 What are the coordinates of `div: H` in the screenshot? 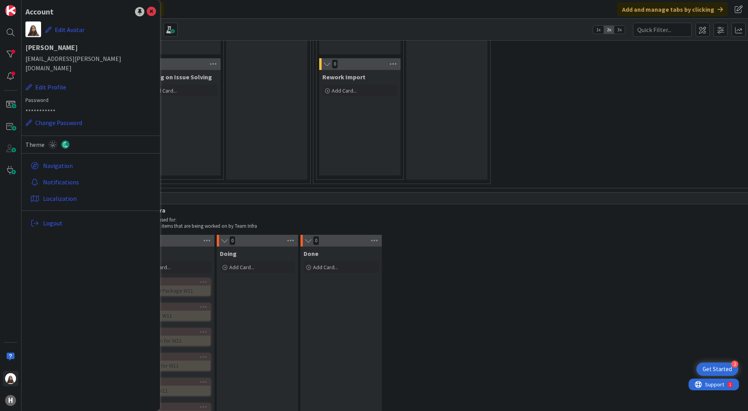 It's located at (11, 401).